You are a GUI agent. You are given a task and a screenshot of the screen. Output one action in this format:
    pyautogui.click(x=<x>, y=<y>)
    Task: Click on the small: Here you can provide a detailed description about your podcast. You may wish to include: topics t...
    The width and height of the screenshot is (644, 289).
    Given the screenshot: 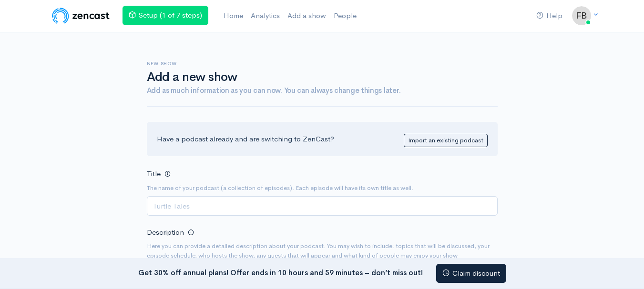 What is the action you would take?
    pyautogui.click(x=322, y=250)
    